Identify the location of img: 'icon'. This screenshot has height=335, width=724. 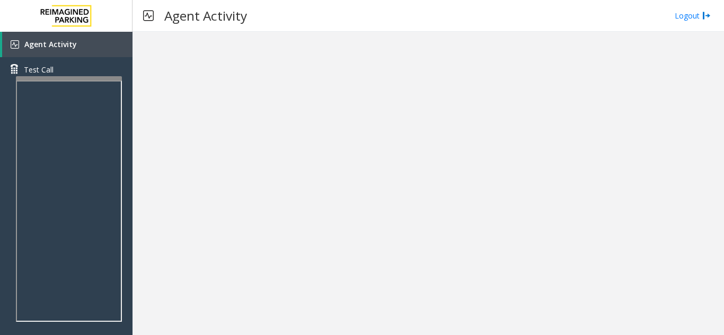
(15, 45).